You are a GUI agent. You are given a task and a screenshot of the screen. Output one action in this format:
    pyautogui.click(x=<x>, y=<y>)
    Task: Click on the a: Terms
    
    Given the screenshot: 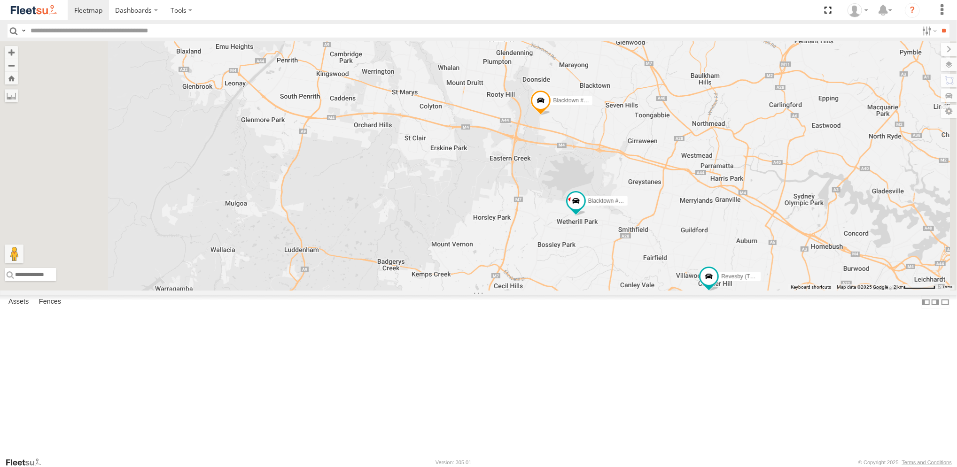 What is the action you would take?
    pyautogui.click(x=948, y=288)
    